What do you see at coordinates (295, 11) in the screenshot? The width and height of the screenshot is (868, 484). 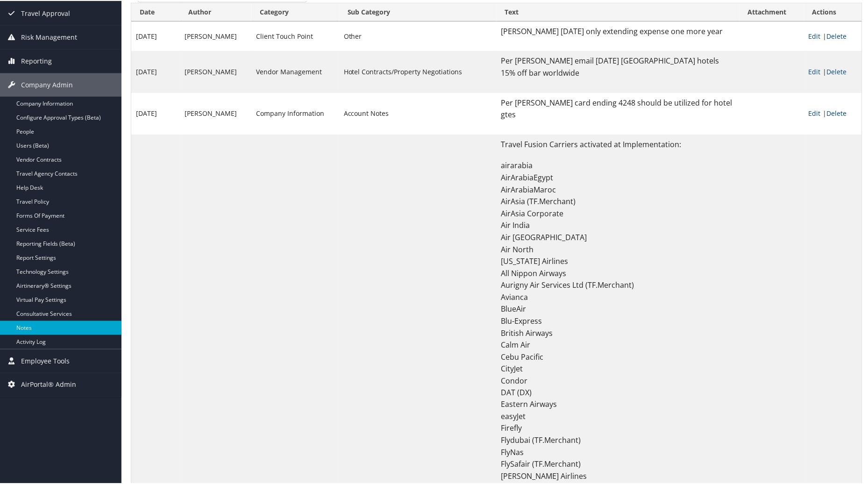 I see `th: Category: activate to sort column ascending` at bounding box center [295, 11].